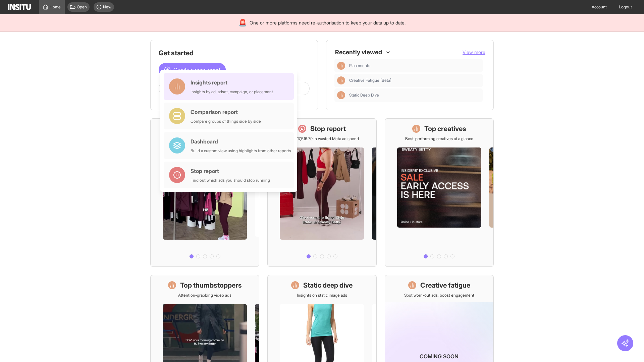  I want to click on p: Insights on static image ads, so click(322, 295).